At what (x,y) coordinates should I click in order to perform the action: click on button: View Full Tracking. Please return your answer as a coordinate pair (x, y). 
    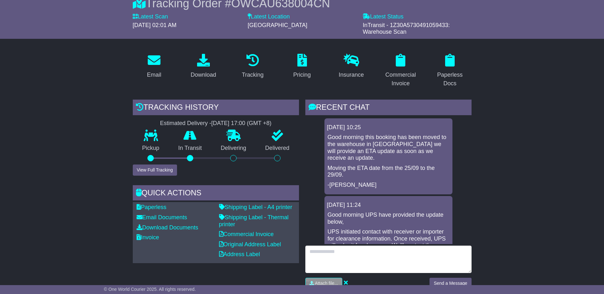
    Looking at the image, I should click on (155, 170).